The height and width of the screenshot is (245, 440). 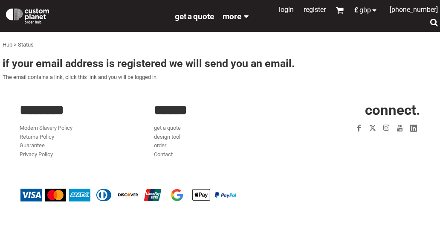 What do you see at coordinates (315, 9) in the screenshot?
I see `a: Register` at bounding box center [315, 9].